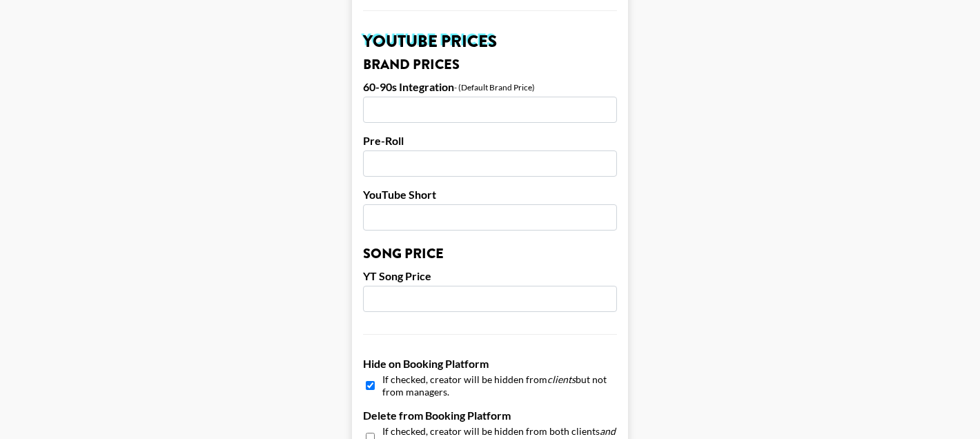  Describe the element at coordinates (494, 87) in the screenshot. I see `div: - (Default Brand Price)` at that location.